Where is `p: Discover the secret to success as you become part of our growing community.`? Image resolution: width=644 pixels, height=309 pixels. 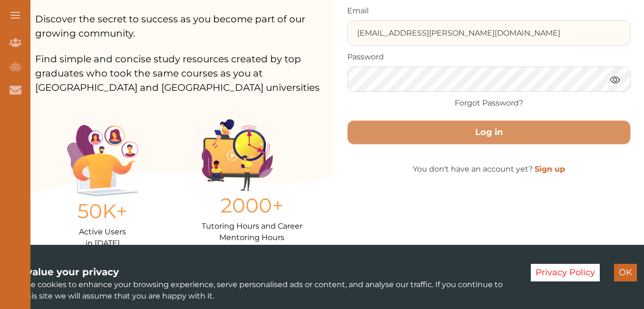 p: Discover the secret to success as you become part of our growing community. is located at coordinates (184, 20).